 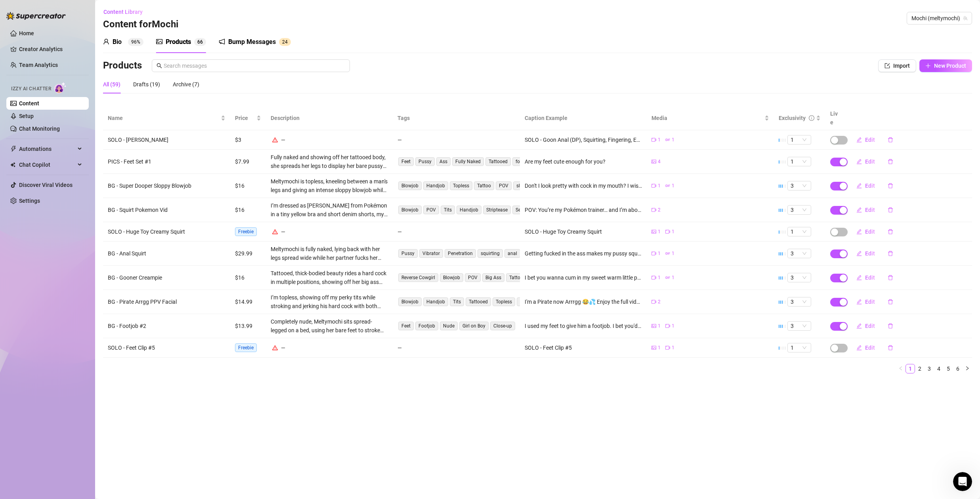 What do you see at coordinates (967, 369) in the screenshot?
I see `li: Next Page` at bounding box center [967, 369].